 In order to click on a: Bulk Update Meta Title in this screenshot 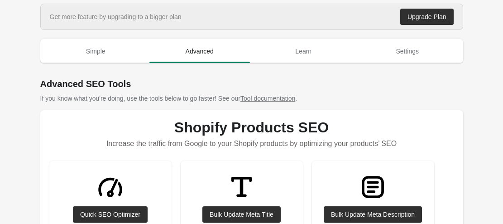, I will do `click(241, 214)`.